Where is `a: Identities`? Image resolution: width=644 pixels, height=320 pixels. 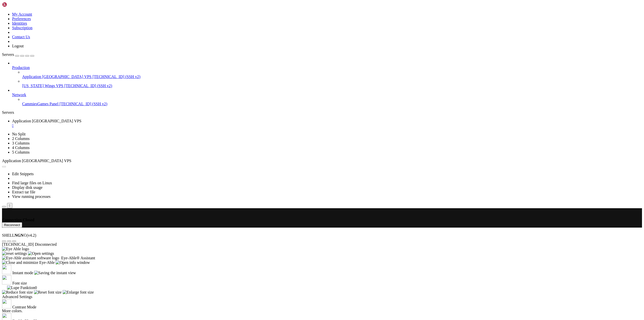
a: Identities is located at coordinates (20, 23).